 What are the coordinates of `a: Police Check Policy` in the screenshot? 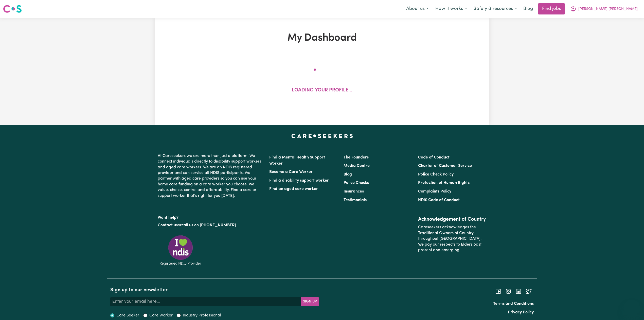 It's located at (436, 174).